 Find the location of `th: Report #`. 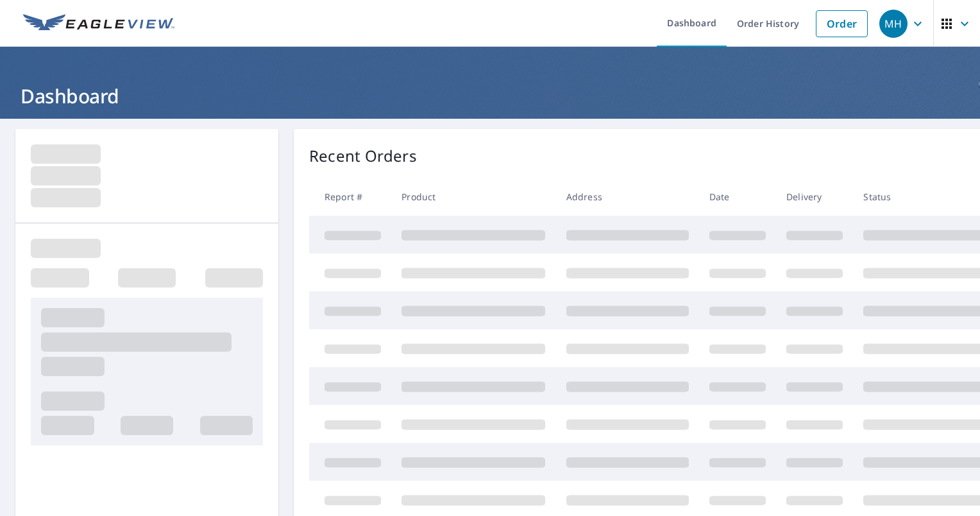

th: Report # is located at coordinates (350, 196).